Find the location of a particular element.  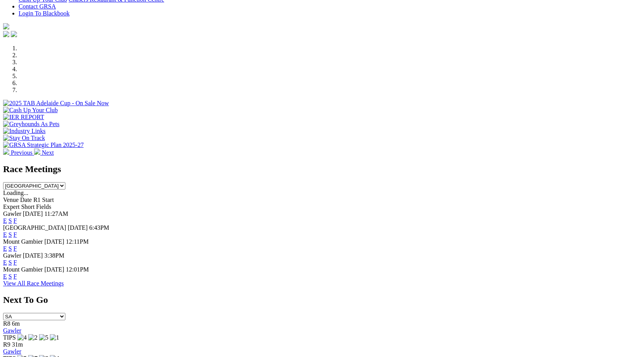

span: Fields is located at coordinates (44, 206).